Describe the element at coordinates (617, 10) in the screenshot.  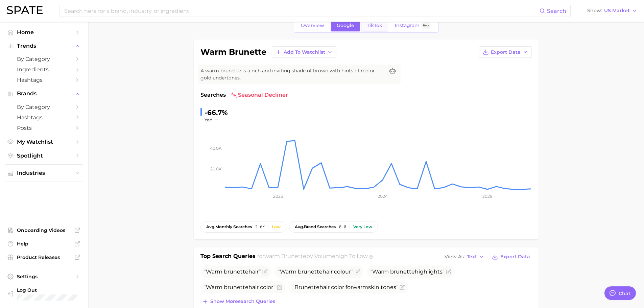
I see `span: US Market` at that location.